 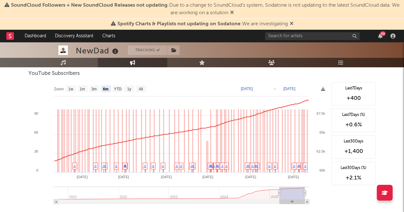 What do you see at coordinates (354, 98) in the screenshot?
I see `div: +400` at bounding box center [354, 98].